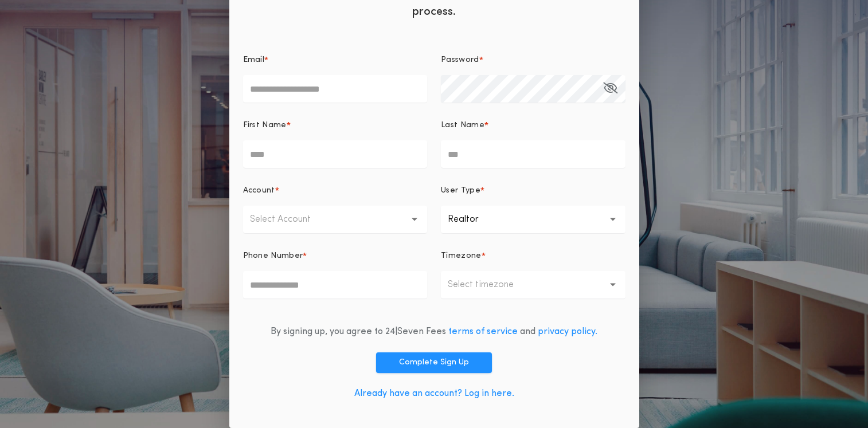 This screenshot has height=428, width=868. What do you see at coordinates (336, 285) in the screenshot?
I see `input: Phone Number*` at bounding box center [336, 285].